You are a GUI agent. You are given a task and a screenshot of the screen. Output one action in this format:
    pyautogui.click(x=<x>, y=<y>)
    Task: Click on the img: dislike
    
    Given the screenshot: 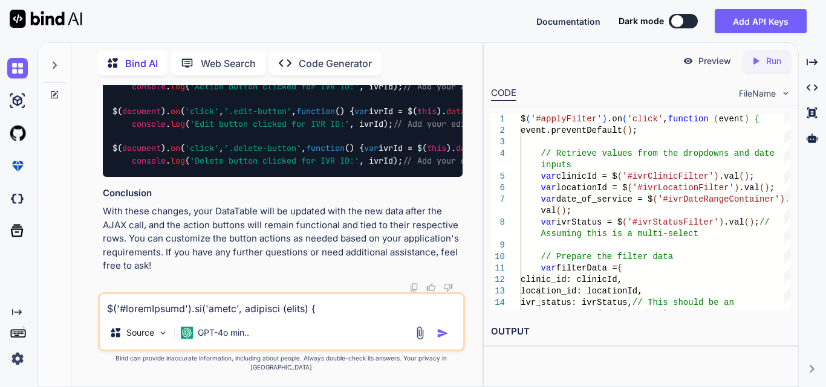 What is the action you would take?
    pyautogui.click(x=448, y=288)
    